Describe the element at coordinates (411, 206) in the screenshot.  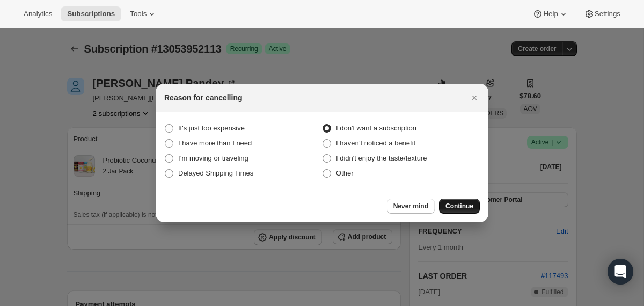
I see `button: Never mind` at that location.